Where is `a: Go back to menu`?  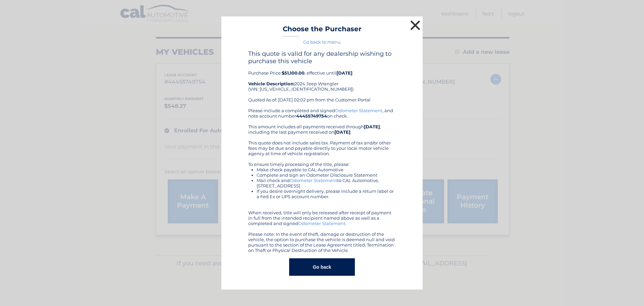 a: Go back to menu is located at coordinates (322, 42).